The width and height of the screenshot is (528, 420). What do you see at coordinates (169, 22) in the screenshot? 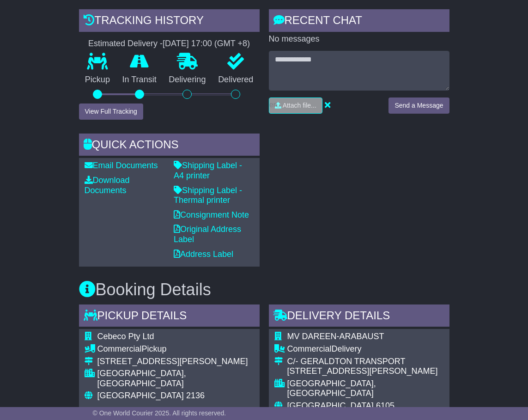
I see `div: Tracking history` at bounding box center [169, 22].